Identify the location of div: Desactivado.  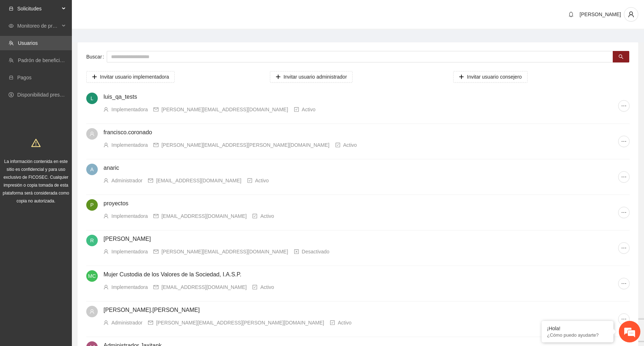
(315, 251).